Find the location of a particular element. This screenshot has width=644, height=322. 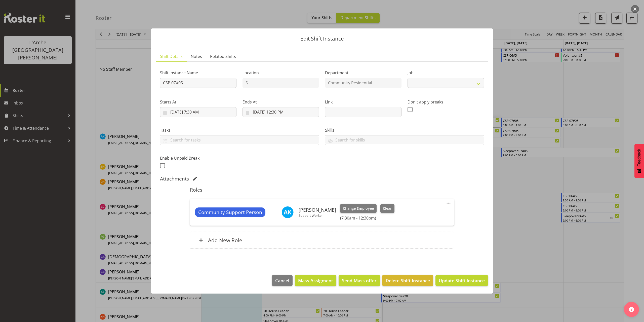

span: Delete Shift Instance is located at coordinates (408, 280).